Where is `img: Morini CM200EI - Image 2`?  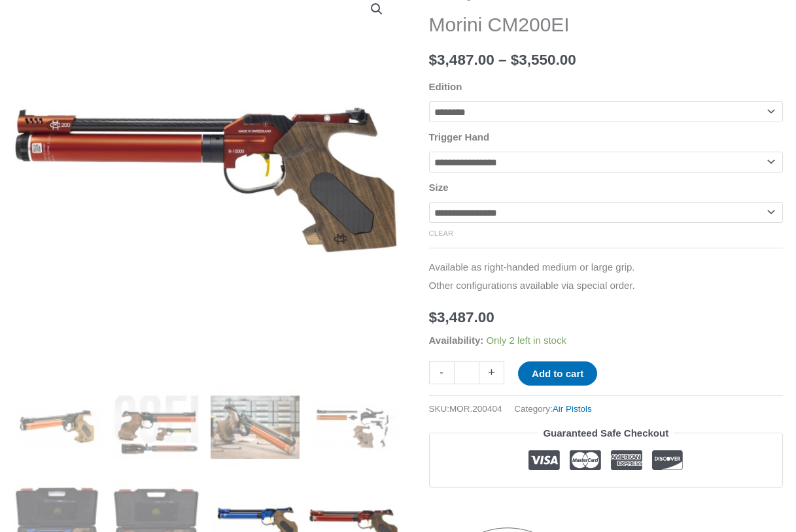
img: Morini CM200EI - Image 2 is located at coordinates (156, 427).